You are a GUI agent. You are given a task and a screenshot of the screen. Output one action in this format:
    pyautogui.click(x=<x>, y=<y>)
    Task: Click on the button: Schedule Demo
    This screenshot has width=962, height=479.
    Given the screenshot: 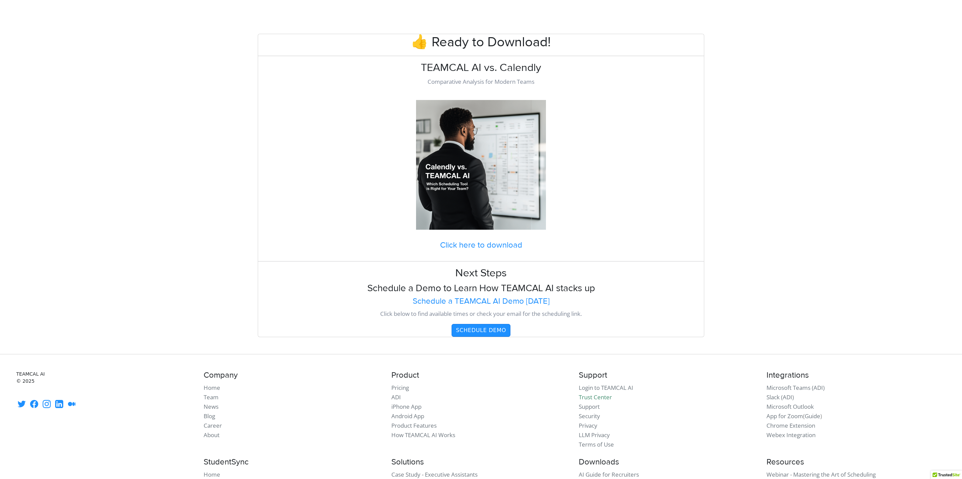 What is the action you would take?
    pyautogui.click(x=481, y=331)
    